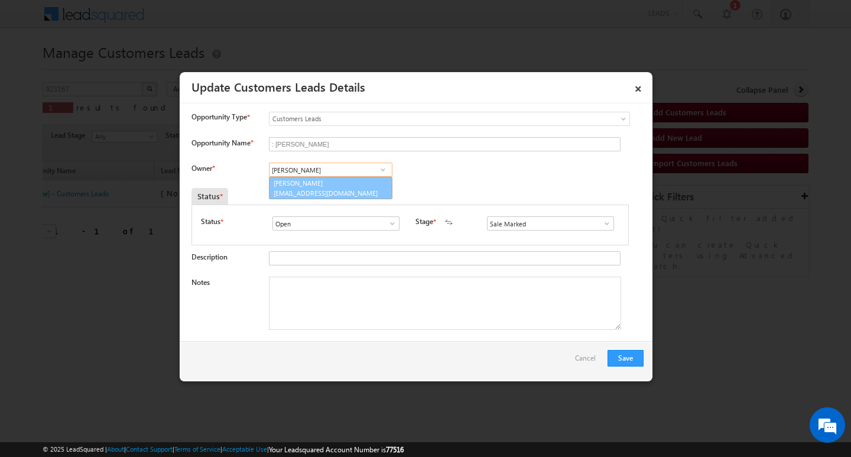 The width and height of the screenshot is (851, 457). What do you see at coordinates (200, 282) in the screenshot?
I see `label: Notes` at bounding box center [200, 282].